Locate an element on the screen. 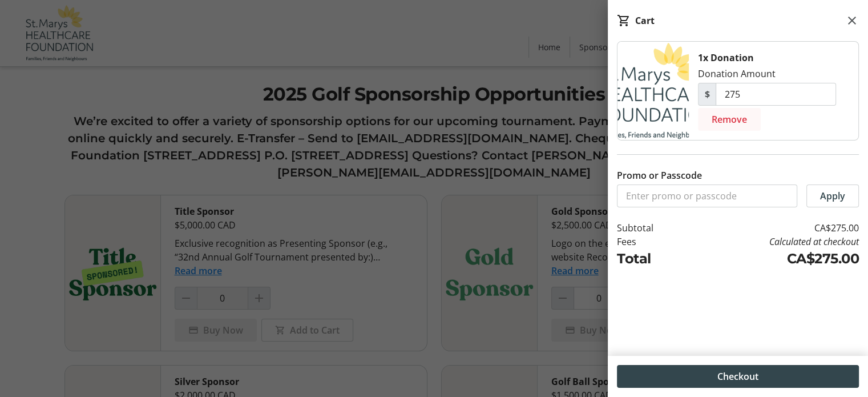 The height and width of the screenshot is (397, 868). td: Subtotal is located at coordinates (651, 228).